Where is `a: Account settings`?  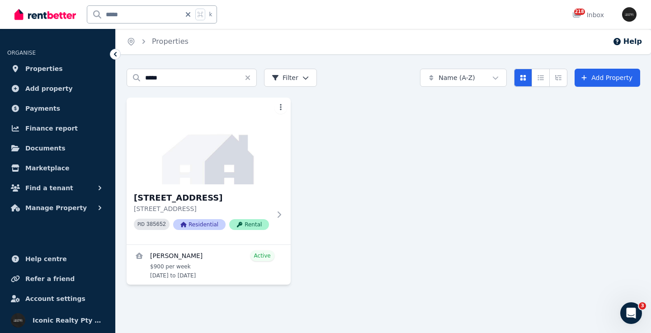 a: Account settings is located at coordinates (57, 299).